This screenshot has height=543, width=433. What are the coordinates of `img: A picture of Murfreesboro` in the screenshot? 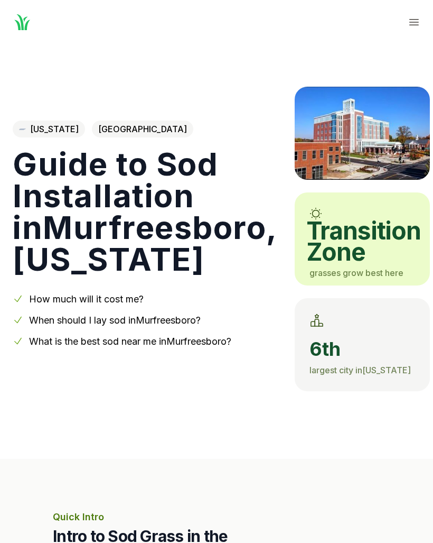 It's located at (363, 133).